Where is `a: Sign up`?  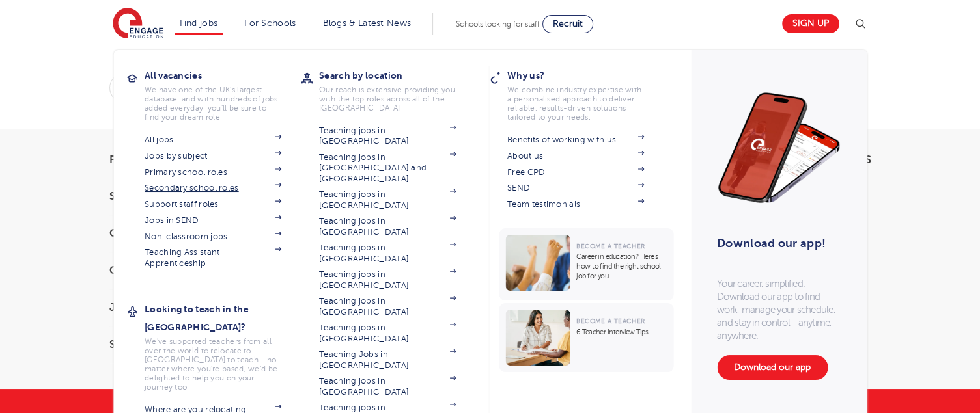 a: Sign up is located at coordinates (811, 23).